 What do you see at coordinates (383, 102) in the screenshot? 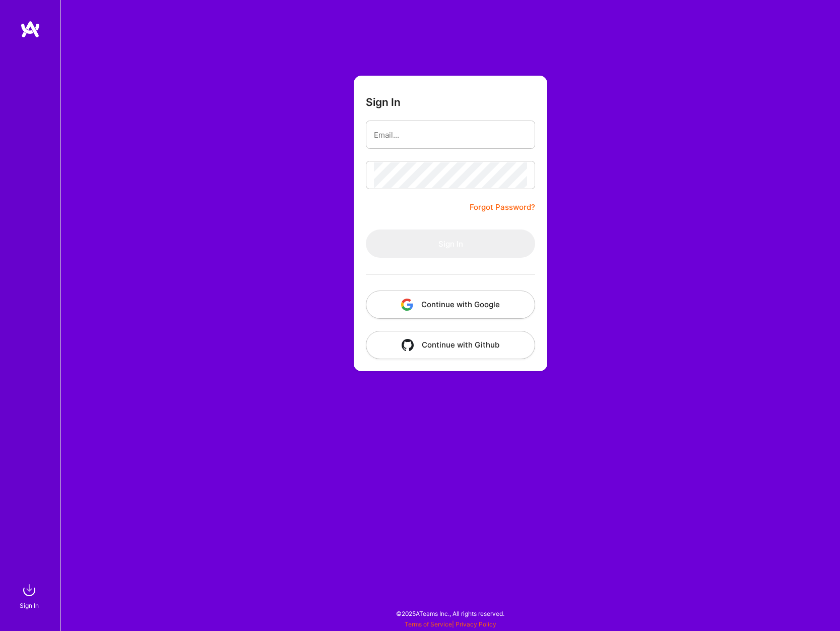
I see `h3: Sign In` at bounding box center [383, 102].